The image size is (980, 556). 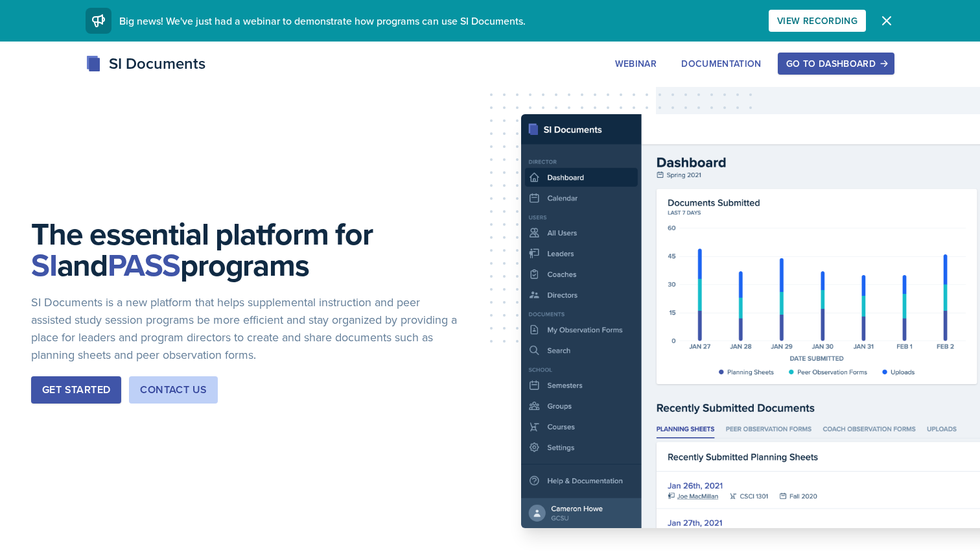 What do you see at coordinates (173, 390) in the screenshot?
I see `button: Contact Us` at bounding box center [173, 390].